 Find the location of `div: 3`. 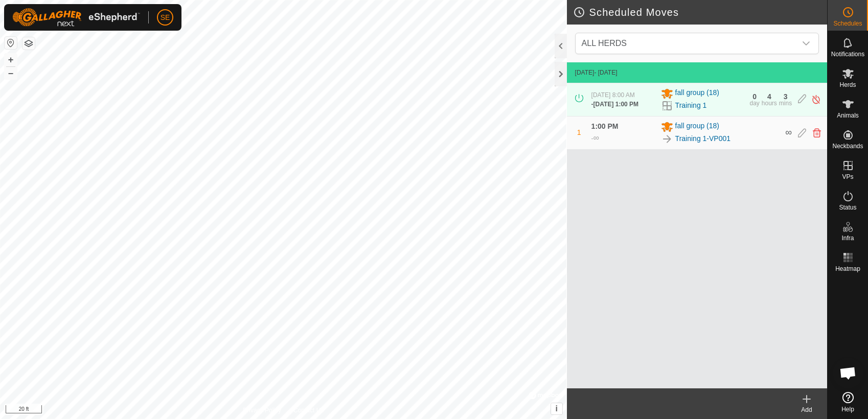

div: 3 is located at coordinates (786, 96).